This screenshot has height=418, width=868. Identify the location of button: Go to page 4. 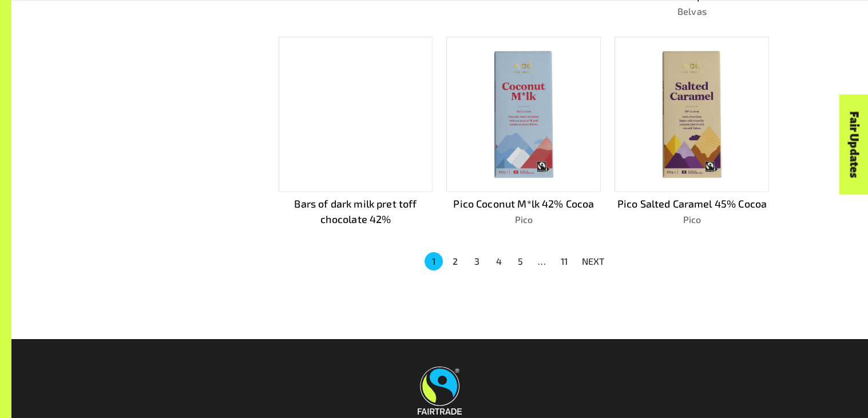
(499, 261).